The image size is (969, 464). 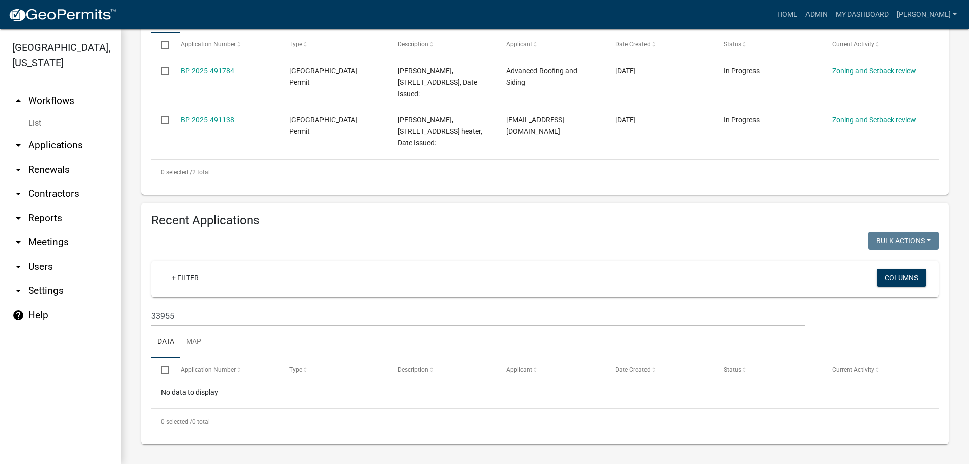 I want to click on span: permits@aquariushs.com, so click(x=535, y=125).